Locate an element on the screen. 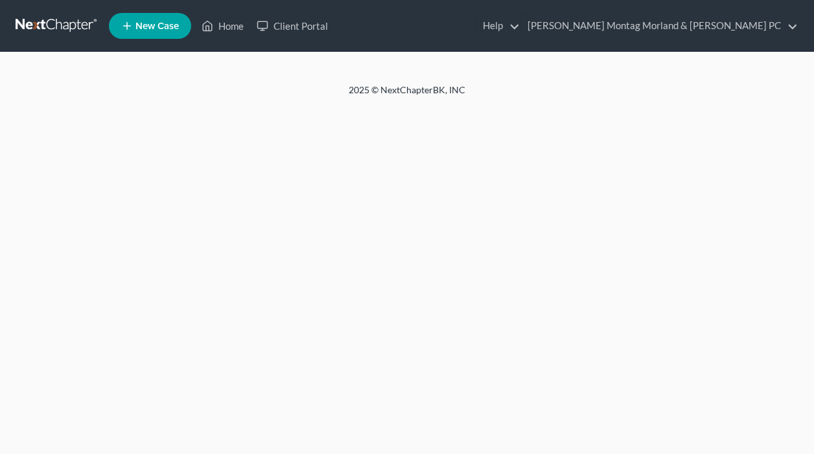  div: 2025 © NextChapterBK, INC is located at coordinates (407, 95).